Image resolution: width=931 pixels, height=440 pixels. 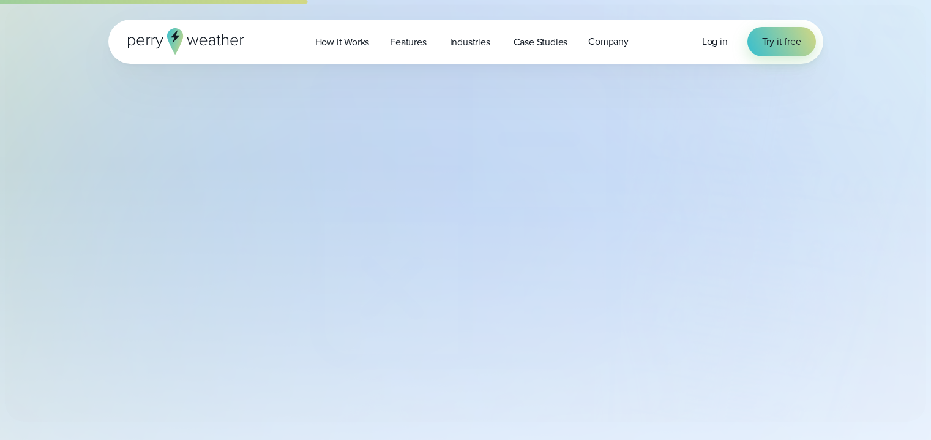 What do you see at coordinates (715, 41) in the screenshot?
I see `span: Log in` at bounding box center [715, 41].